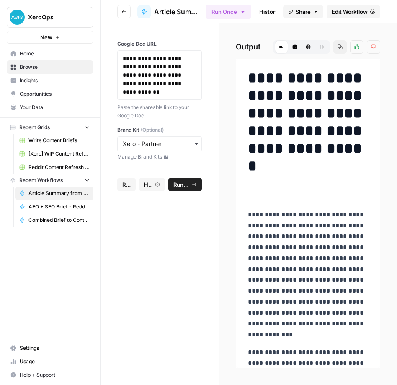 Image resolution: width=397 pixels, height=385 pixels. What do you see at coordinates (127, 184) in the screenshot?
I see `button: Reset` at bounding box center [127, 184].